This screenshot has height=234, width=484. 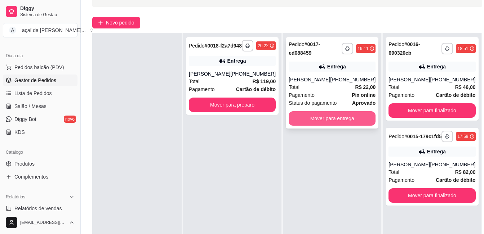 What do you see at coordinates (40, 177) in the screenshot?
I see `a: Complementos` at bounding box center [40, 177].